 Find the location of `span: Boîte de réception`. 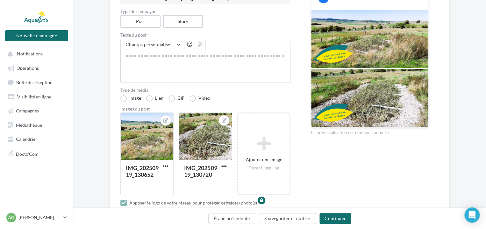

span: Boîte de réception is located at coordinates (34, 82).